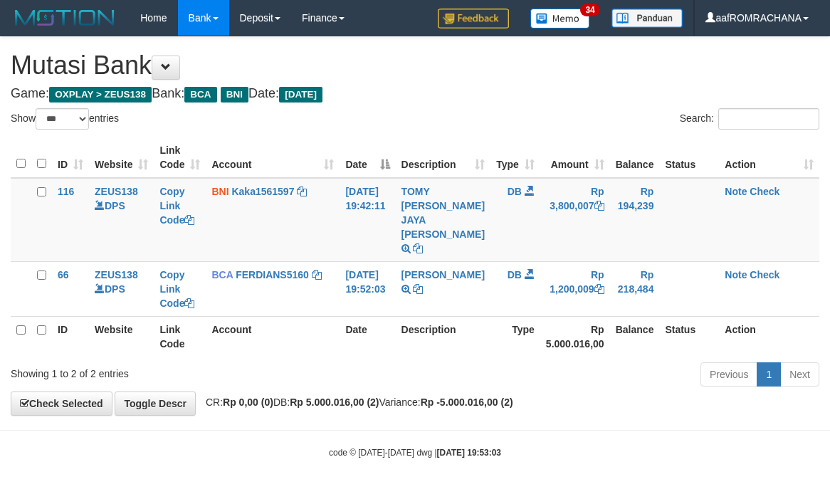 The image size is (830, 499). Describe the element at coordinates (263, 192) in the screenshot. I see `a: Kaka1561597` at that location.